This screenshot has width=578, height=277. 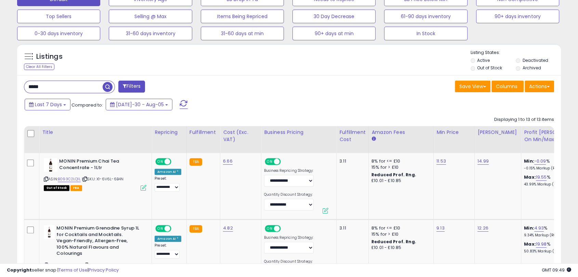 I want to click on div: Cost (Exc. VAT), so click(x=240, y=136).